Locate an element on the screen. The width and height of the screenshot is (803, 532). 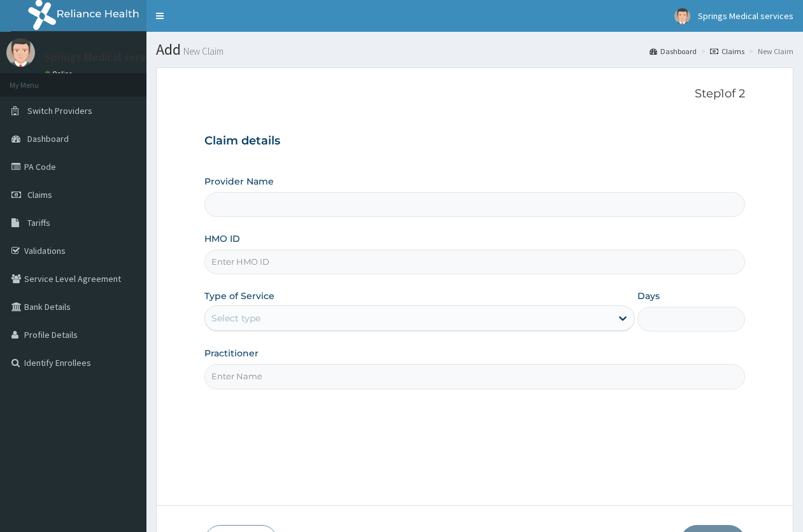
label: Type of Service is located at coordinates (239, 296).